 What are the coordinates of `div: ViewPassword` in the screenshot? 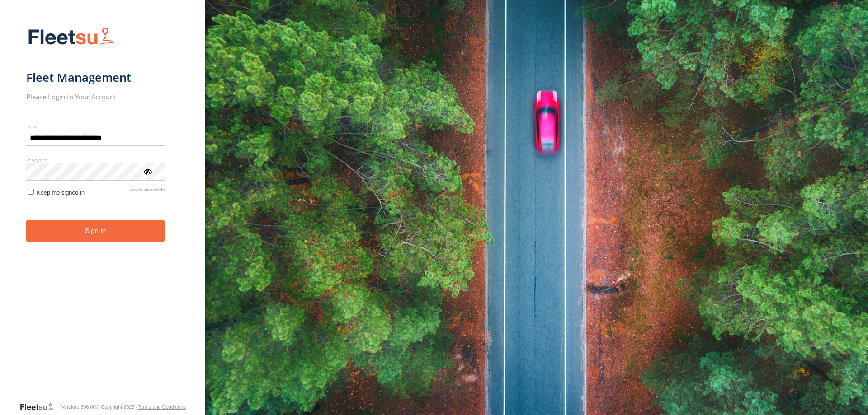 It's located at (147, 171).